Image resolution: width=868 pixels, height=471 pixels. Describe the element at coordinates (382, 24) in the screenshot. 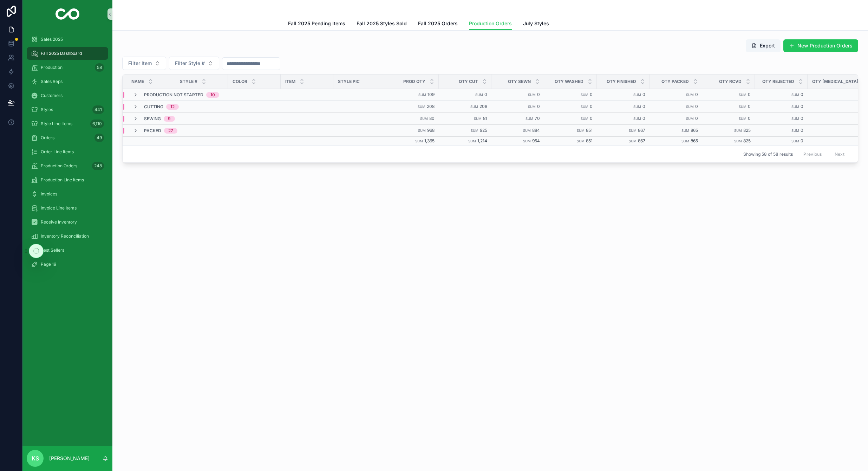

I see `span: Fall 2025 Styles Sold` at that location.